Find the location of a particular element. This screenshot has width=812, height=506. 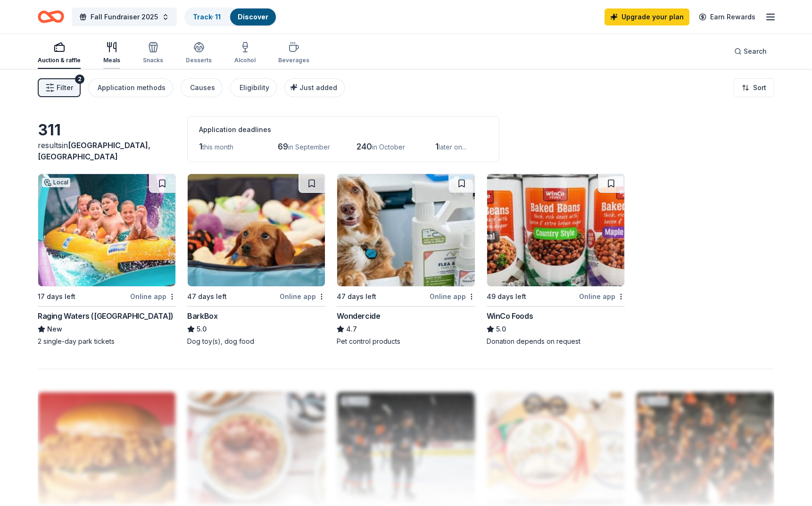

button: Auction & raffle is located at coordinates (59, 53).